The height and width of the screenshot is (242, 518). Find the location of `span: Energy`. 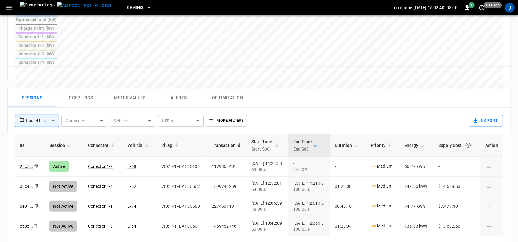

span: Energy is located at coordinates (415, 145).